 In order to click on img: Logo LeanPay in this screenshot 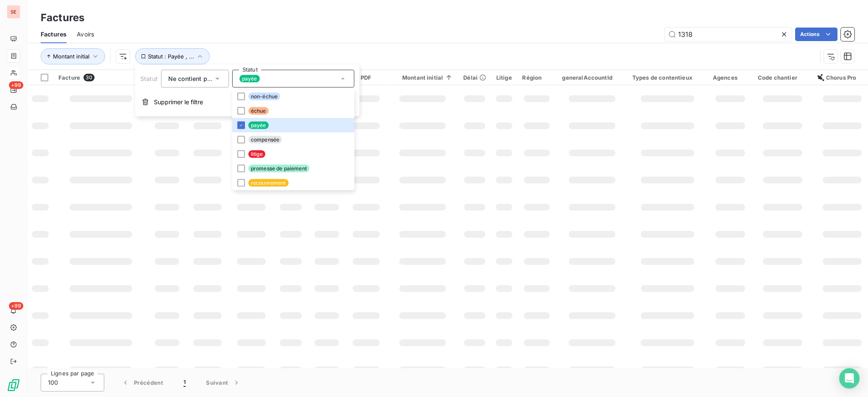, I will do `click(14, 386)`.